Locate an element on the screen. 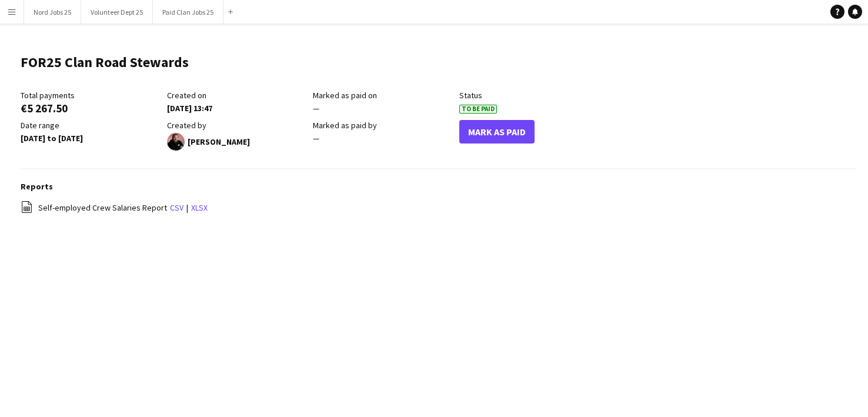 The width and height of the screenshot is (868, 417). button: Paid Clan Jobs 25 is located at coordinates (188, 11).